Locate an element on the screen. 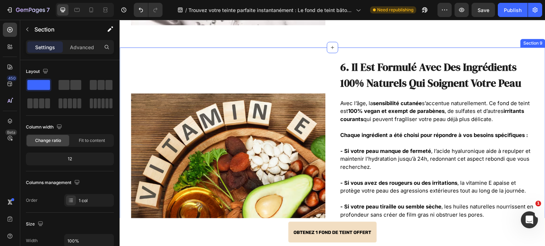 This screenshot has height=246, width=545. p: , les huiles naturelles nourrissent en profondeur sans créer de film gras ni obstruer les pores. is located at coordinates (317, 191).